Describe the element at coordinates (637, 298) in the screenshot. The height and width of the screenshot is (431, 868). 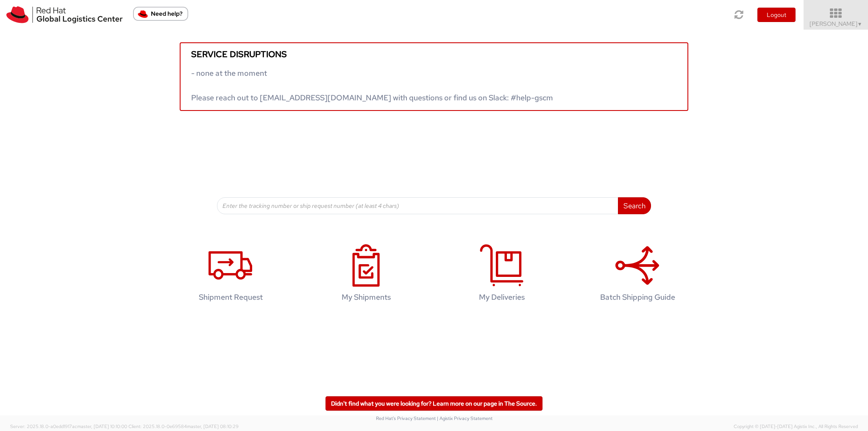
I see `h4: Batch Shipping Guide` at that location.